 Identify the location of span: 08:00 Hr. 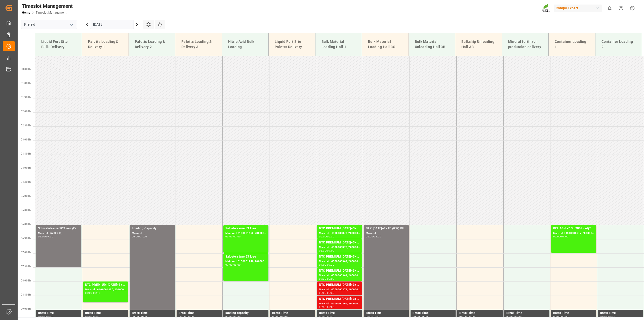
(25, 280).